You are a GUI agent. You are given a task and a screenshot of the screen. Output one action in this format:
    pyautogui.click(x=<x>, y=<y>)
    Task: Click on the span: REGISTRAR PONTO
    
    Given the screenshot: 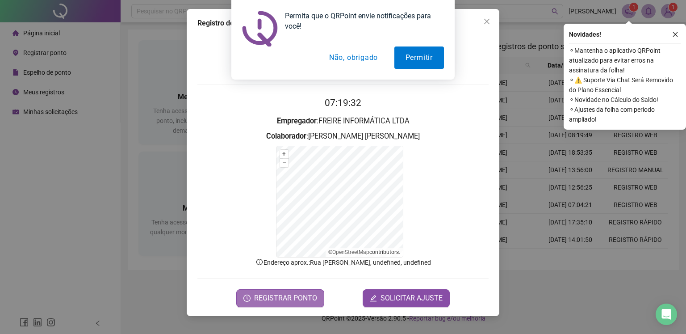 What is the action you would take?
    pyautogui.click(x=286, y=298)
    